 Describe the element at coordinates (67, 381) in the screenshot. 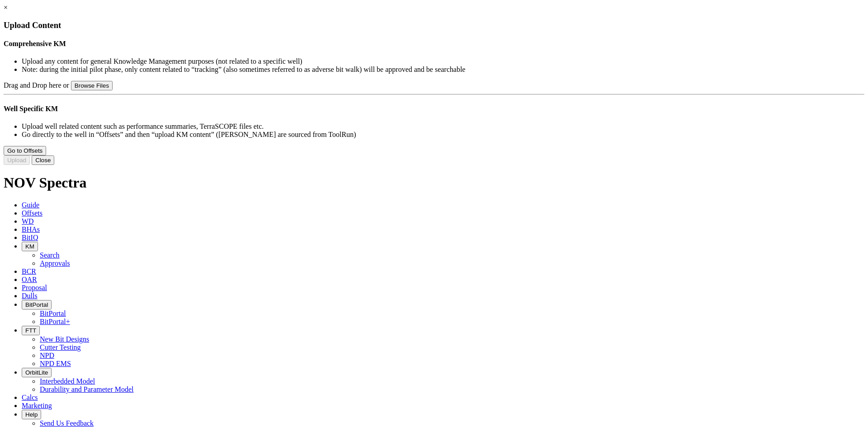

I see `a: Interbedded Model` at that location.